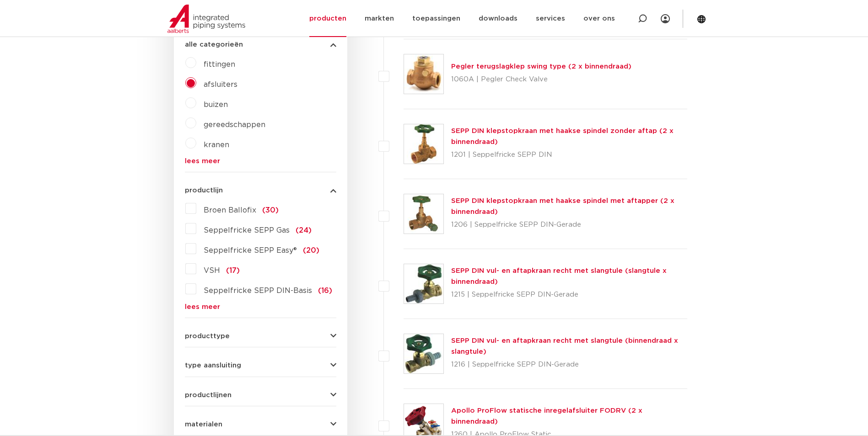 The height and width of the screenshot is (436, 868). Describe the element at coordinates (204, 425) in the screenshot. I see `span: materialen` at that location.